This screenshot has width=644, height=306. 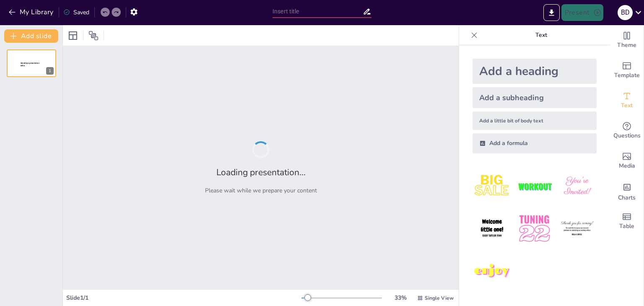 I want to click on span: Position, so click(x=94, y=36).